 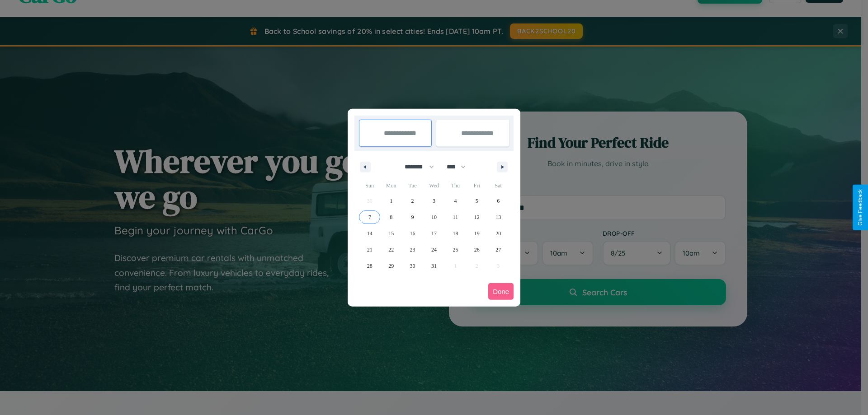 What do you see at coordinates (477, 201) in the screenshot?
I see `span: 5` at bounding box center [477, 201].